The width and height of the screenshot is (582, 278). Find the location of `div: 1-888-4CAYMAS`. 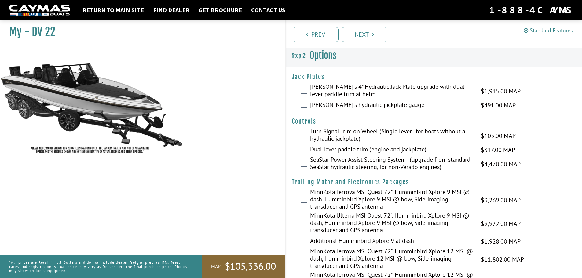

div: 1-888-4CAYMAS is located at coordinates (531, 10).